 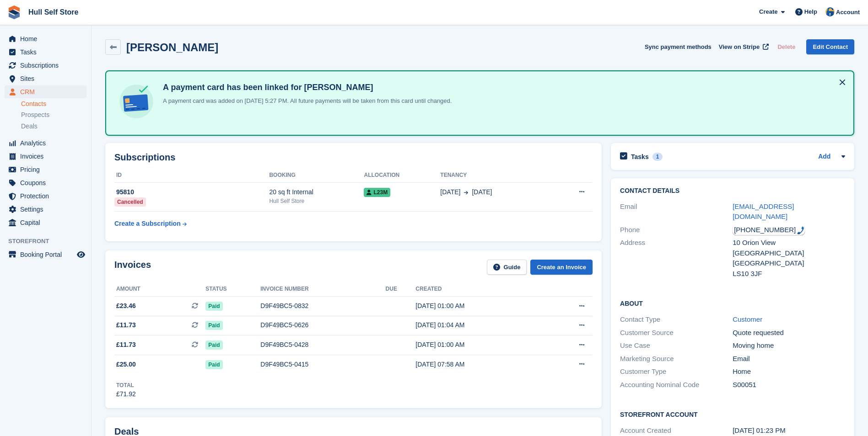 I want to click on a: Create an Invoice, so click(x=562, y=267).